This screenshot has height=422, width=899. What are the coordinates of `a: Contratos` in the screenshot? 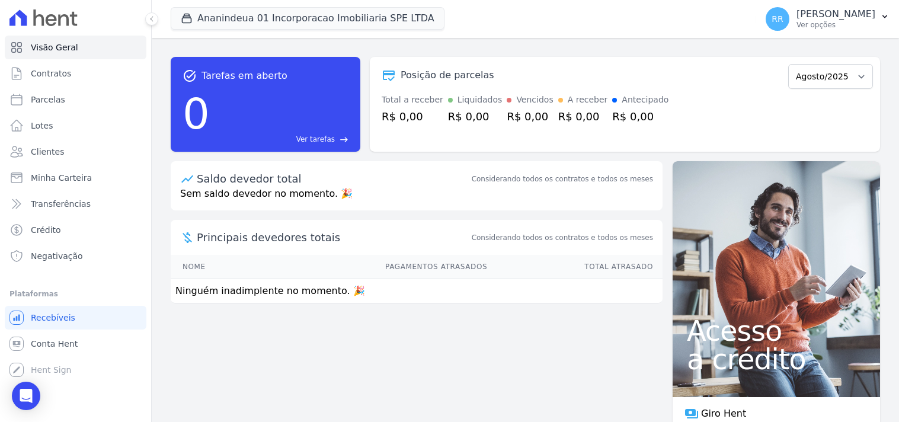 It's located at (75, 74).